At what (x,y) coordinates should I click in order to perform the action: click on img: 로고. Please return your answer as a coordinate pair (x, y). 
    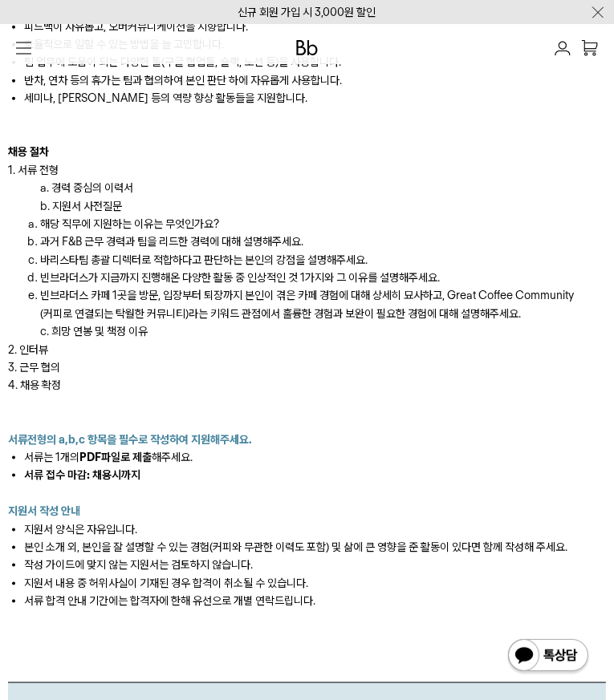
    Looking at the image, I should click on (307, 47).